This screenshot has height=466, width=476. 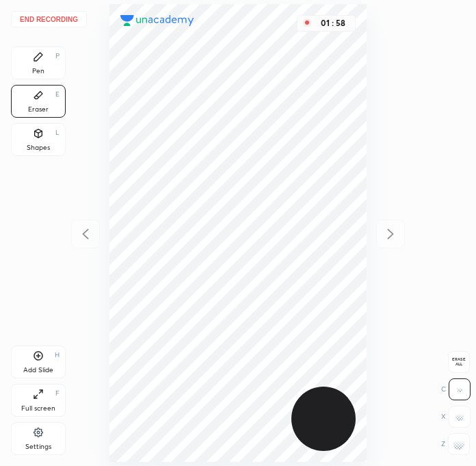 I want to click on div: Full screen, so click(x=39, y=408).